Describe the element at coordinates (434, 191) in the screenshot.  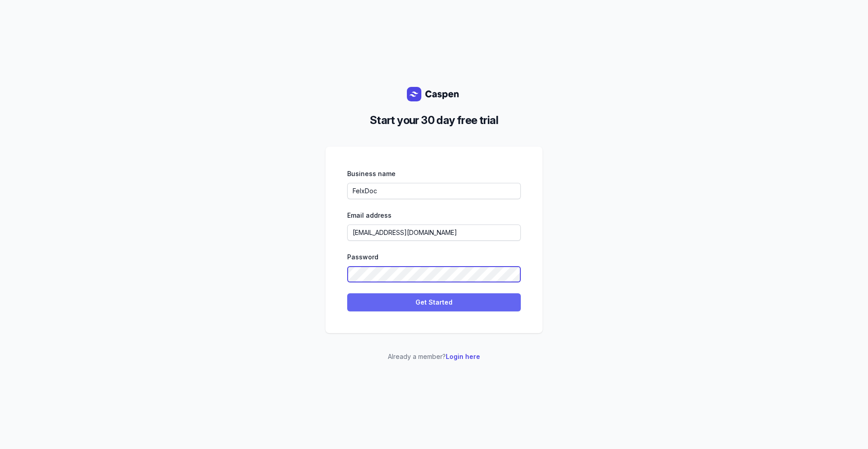
I see `input: Enter your business name...` at that location.